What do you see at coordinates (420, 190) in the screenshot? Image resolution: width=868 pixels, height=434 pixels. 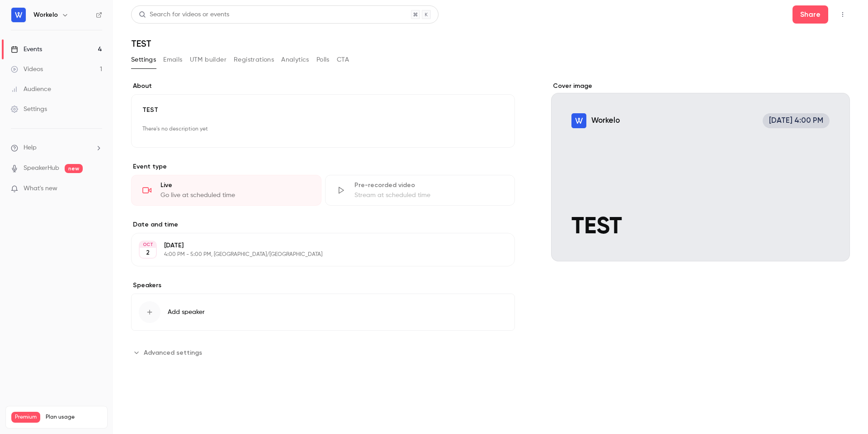 I see `div: Pre-recorded videoStream at scheduled time` at bounding box center [420, 190].